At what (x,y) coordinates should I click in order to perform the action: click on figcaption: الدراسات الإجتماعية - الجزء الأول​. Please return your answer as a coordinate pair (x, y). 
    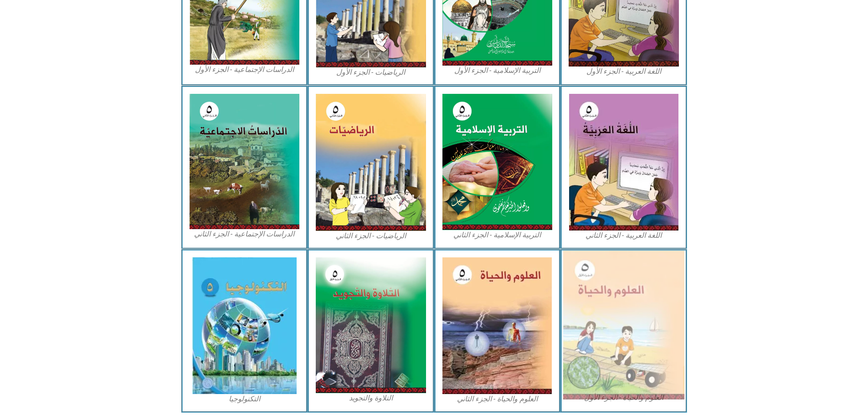
    Looking at the image, I should click on (245, 69).